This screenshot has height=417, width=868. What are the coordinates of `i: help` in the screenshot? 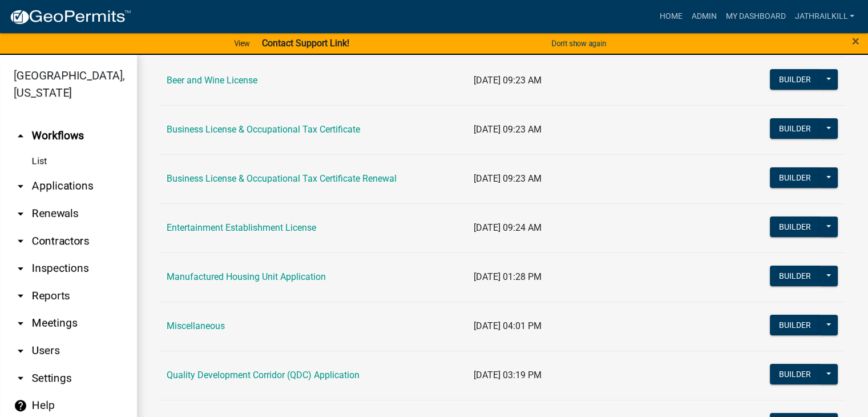 It's located at (20, 405).